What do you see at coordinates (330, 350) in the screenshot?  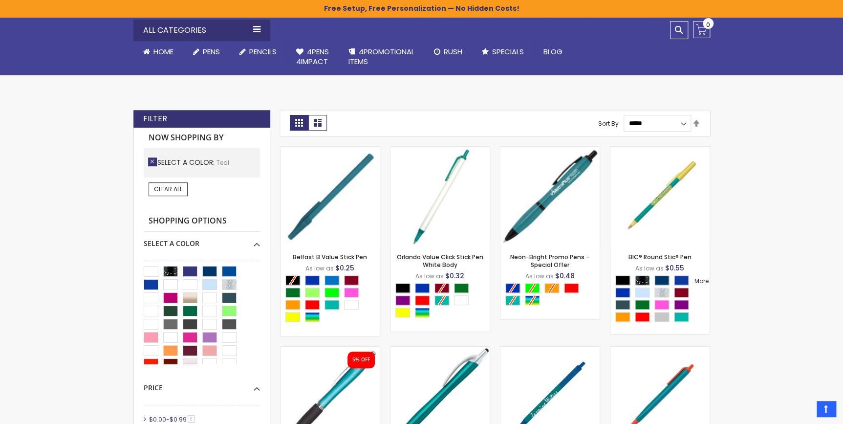 I see `a: Gripper-Teal` at bounding box center [330, 350].